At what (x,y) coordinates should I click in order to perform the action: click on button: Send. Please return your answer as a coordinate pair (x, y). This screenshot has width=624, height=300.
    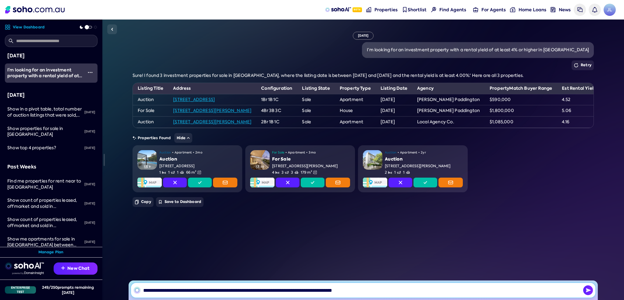
    Looking at the image, I should click on (588, 290).